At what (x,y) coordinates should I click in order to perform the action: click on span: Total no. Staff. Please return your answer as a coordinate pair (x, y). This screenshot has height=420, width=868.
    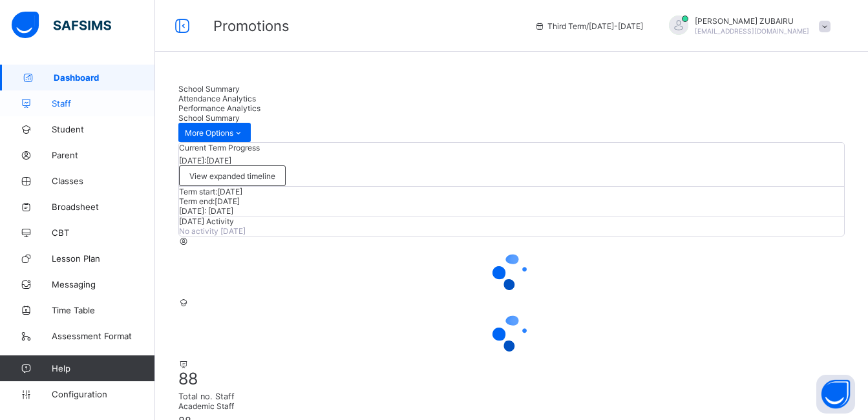
    Looking at the image, I should click on (511, 396).